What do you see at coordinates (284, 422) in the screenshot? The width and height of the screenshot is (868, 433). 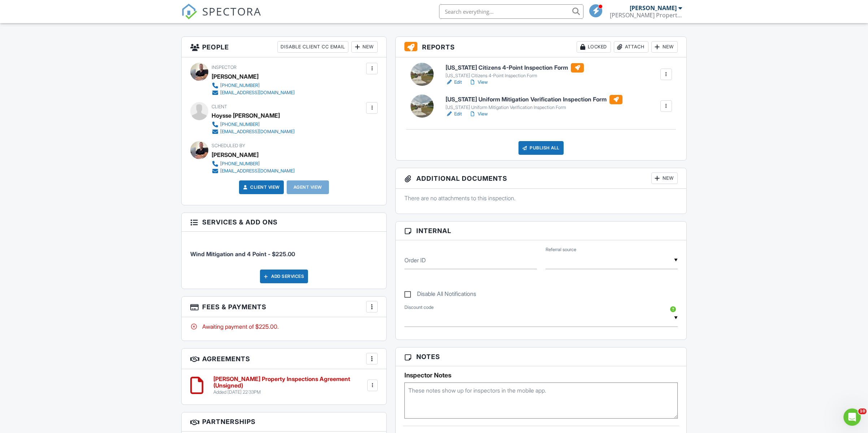 I see `h3: Partnerships` at bounding box center [284, 422].